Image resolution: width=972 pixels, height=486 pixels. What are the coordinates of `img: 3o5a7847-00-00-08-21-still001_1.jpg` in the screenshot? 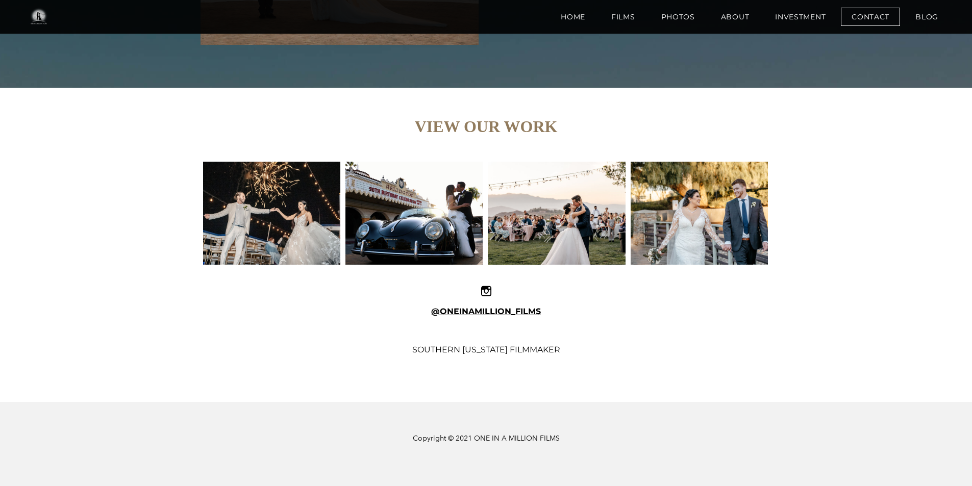 It's located at (414, 213).